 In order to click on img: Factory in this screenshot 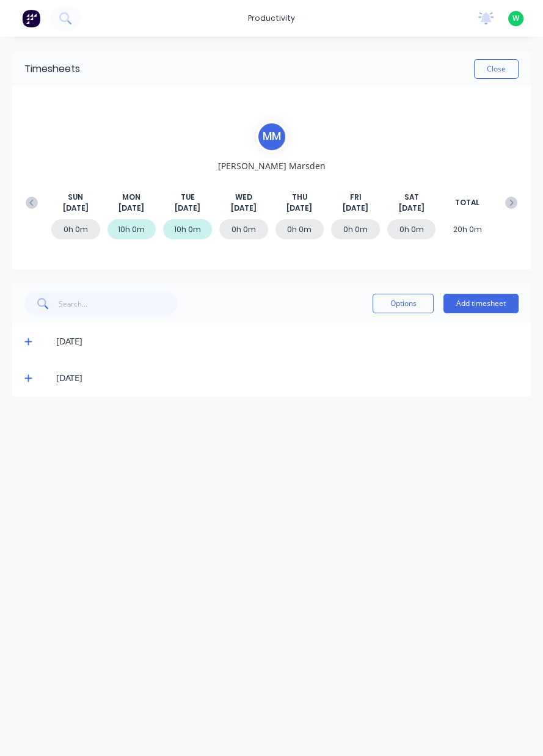, I will do `click(31, 18)`.